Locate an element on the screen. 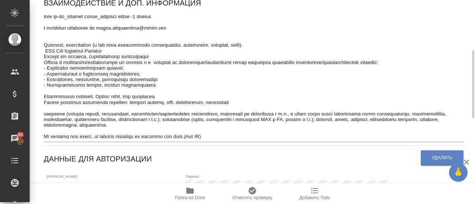 Image resolution: width=475 pixels, height=204 pixels. button: Удалить is located at coordinates (442, 158).